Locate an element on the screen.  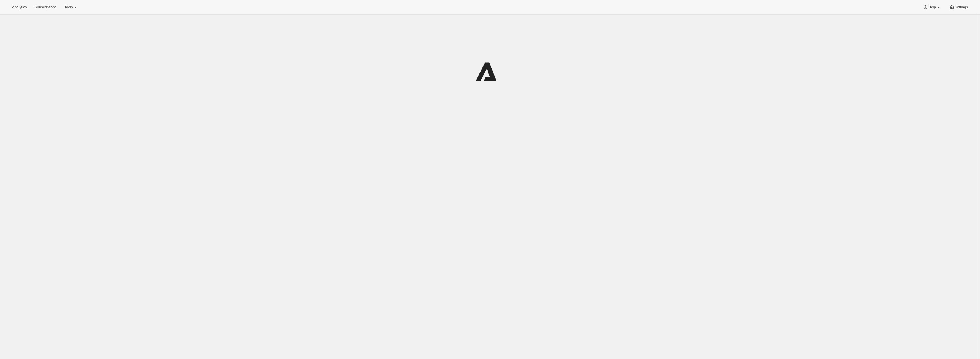
span: Settings is located at coordinates (961, 7).